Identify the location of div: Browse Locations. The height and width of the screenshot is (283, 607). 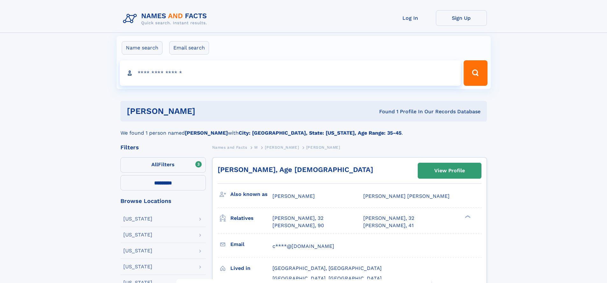
(163, 201).